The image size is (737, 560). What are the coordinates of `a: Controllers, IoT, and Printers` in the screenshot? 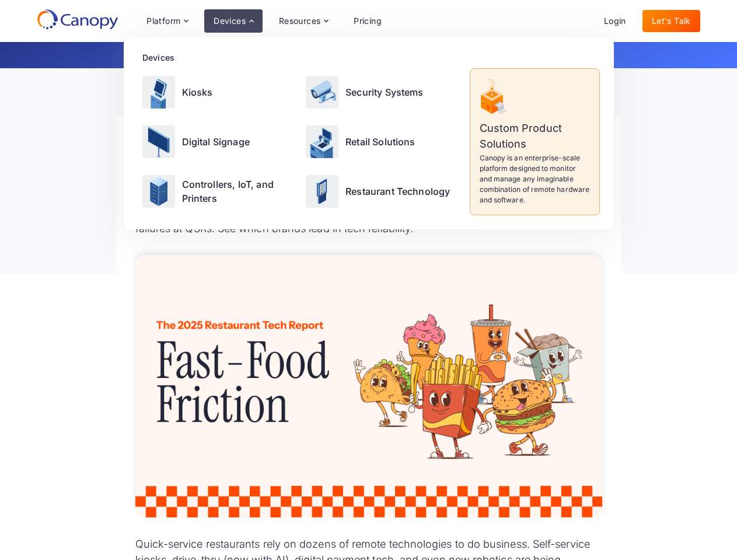 It's located at (219, 191).